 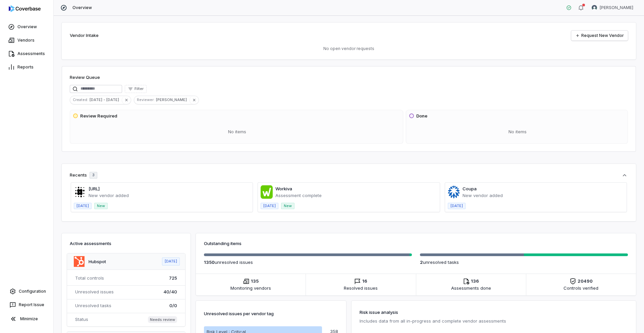 What do you see at coordinates (209, 262) in the screenshot?
I see `span: 1350` at bounding box center [209, 262].